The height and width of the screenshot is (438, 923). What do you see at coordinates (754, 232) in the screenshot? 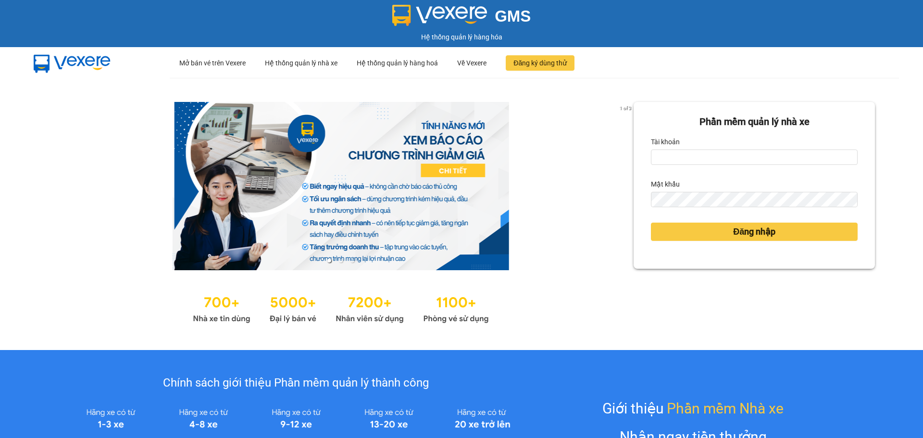
I see `span: Đăng nhập` at bounding box center [754, 232].